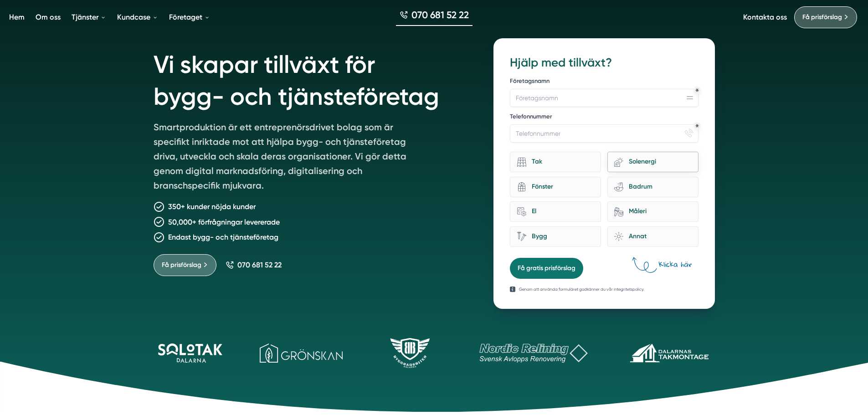 This screenshot has width=868, height=415. I want to click on label: Företagsnamn, so click(604, 82).